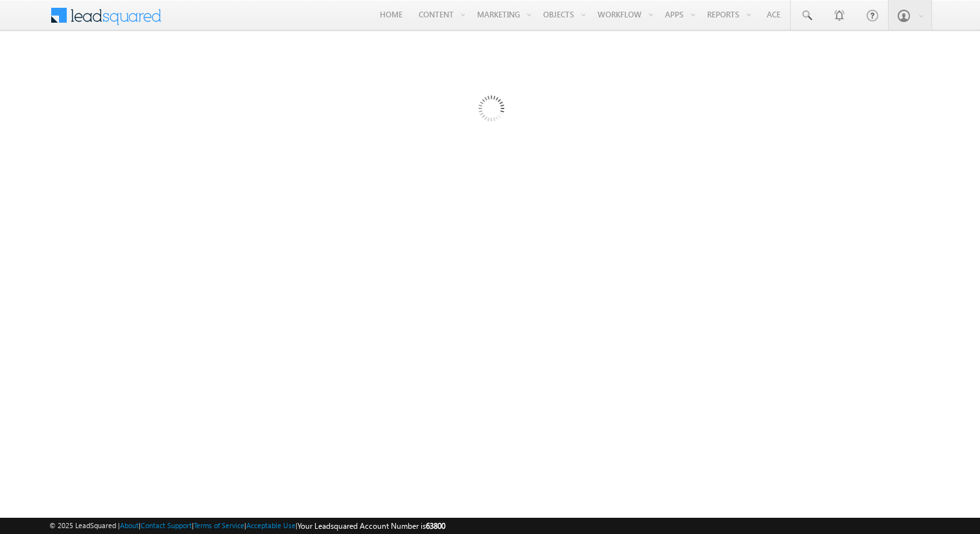 The width and height of the screenshot is (980, 534). I want to click on span: Your Leadsquared Account Number is, so click(371, 525).